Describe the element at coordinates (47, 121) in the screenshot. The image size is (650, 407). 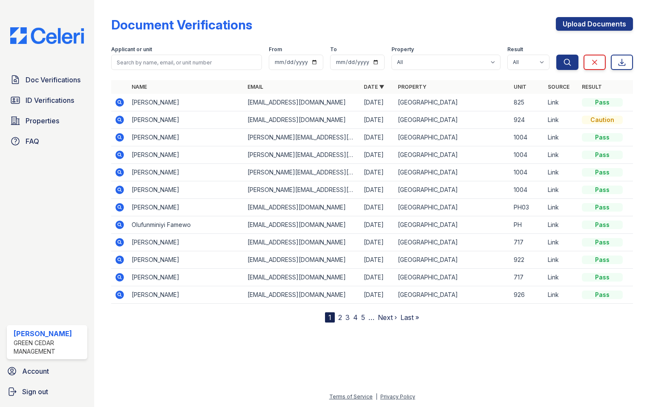
I see `a: Properties` at that location.